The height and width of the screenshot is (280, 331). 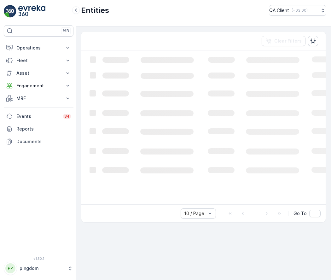 I want to click on p: Asset, so click(x=38, y=73).